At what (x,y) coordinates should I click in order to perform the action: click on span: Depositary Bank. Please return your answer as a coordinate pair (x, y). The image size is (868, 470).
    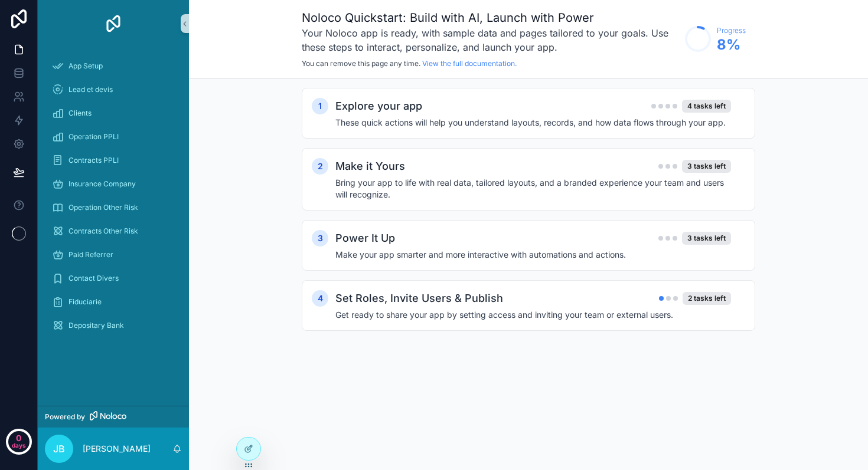
    Looking at the image, I should click on (96, 326).